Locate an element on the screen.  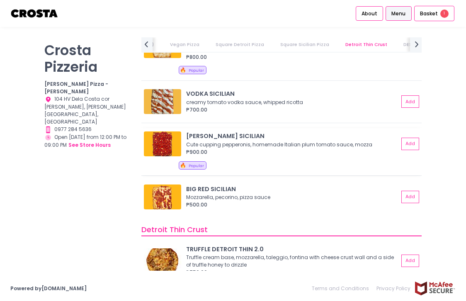
img: logo is located at coordinates (34, 13).